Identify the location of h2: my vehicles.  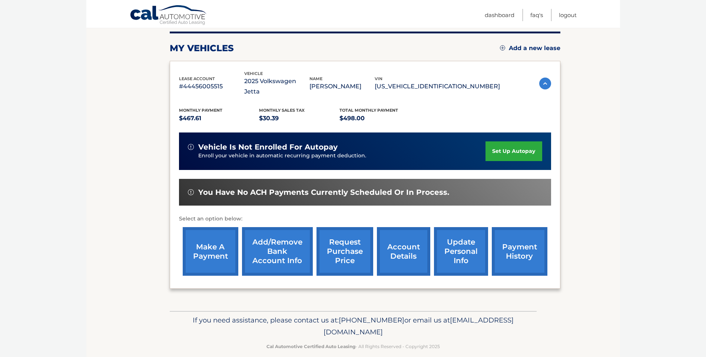
(202, 48).